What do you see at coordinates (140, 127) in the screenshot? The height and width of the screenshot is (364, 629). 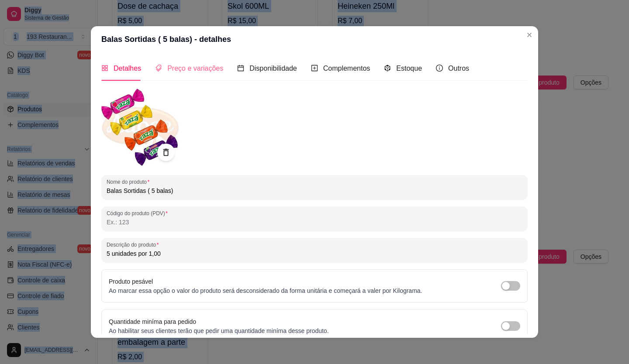 I see `img: produto` at bounding box center [140, 127].